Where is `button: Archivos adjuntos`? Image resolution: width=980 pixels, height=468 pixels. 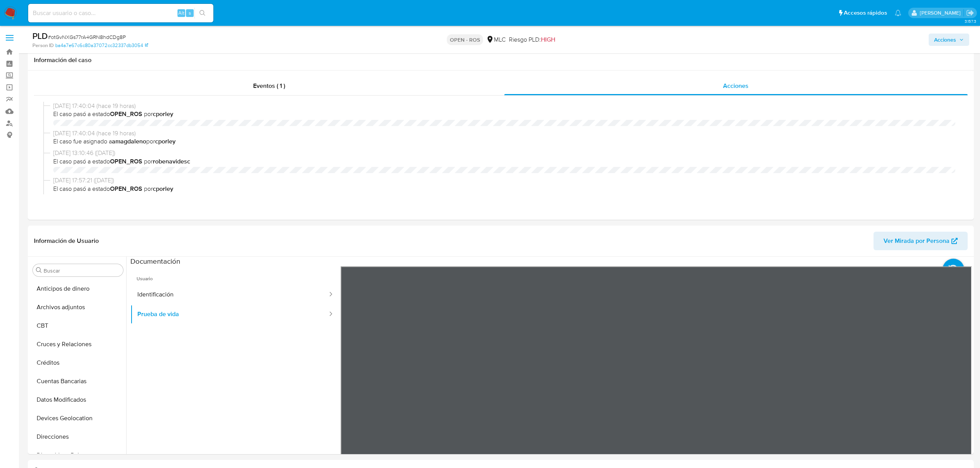 button: Archivos adjuntos is located at coordinates (78, 307).